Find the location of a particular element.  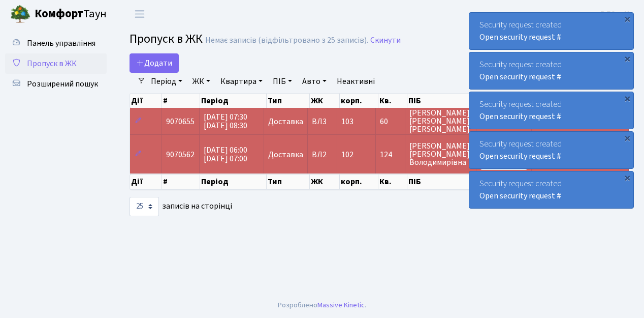

span: 60 is located at coordinates (390, 121).